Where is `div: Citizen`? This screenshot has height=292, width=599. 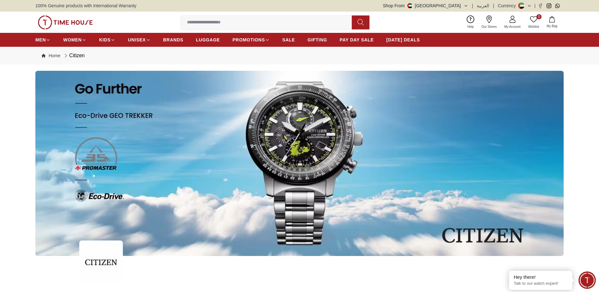 div: Citizen is located at coordinates (74, 56).